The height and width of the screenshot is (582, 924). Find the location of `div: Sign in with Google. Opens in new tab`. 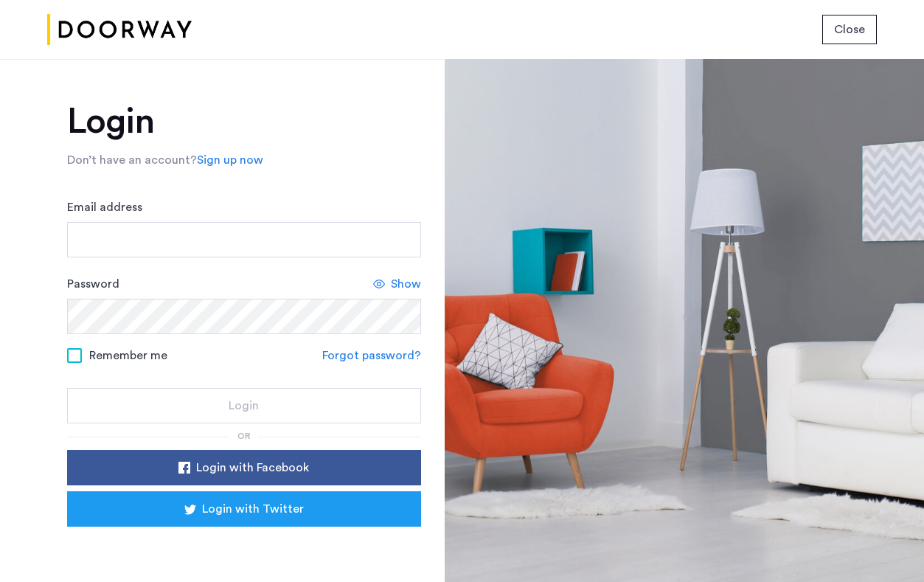

div: Sign in with Google. Opens in new tab is located at coordinates (244, 547).